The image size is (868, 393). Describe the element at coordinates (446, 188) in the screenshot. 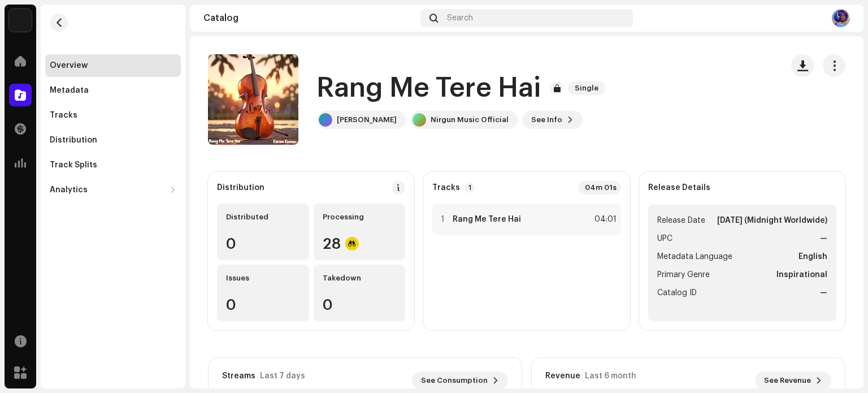

I see `strong: Tracks` at that location.